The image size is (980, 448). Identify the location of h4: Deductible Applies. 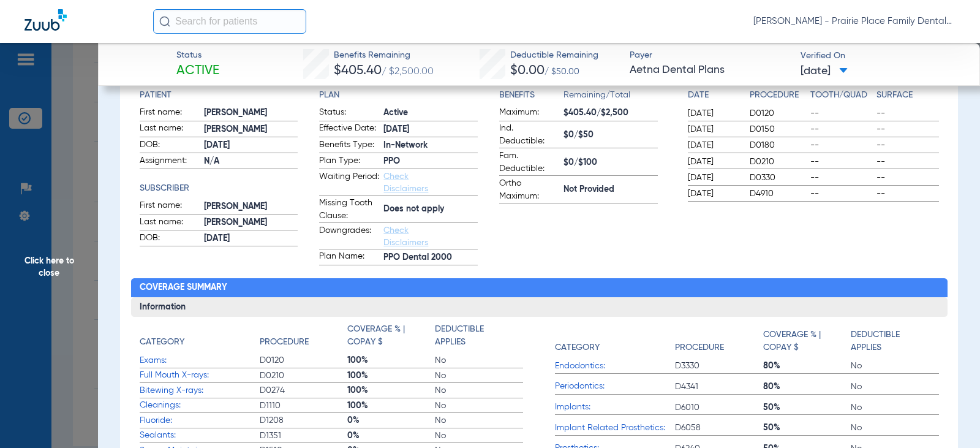
(475, 336).